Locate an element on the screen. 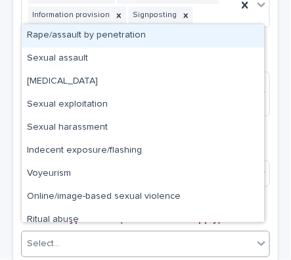 Image resolution: width=291 pixels, height=260 pixels. div: Sexual assault is located at coordinates (143, 59).